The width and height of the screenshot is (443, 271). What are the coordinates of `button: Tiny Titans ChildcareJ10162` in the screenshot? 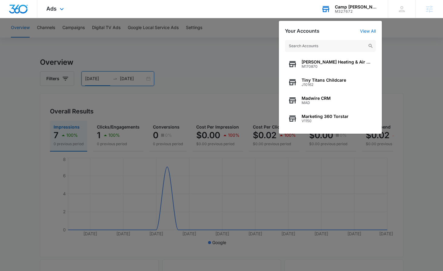 It's located at (330, 82).